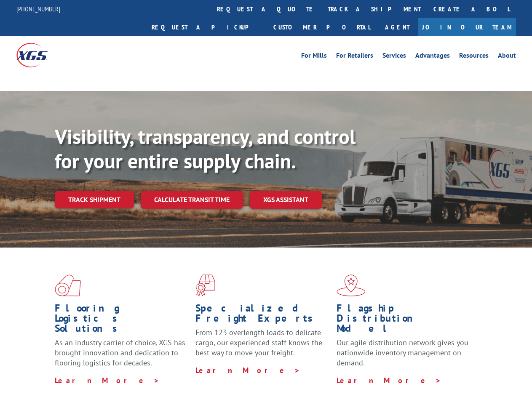 This screenshot has height=397, width=532. What do you see at coordinates (321, 27) in the screenshot?
I see `a: Customer Portal` at bounding box center [321, 27].